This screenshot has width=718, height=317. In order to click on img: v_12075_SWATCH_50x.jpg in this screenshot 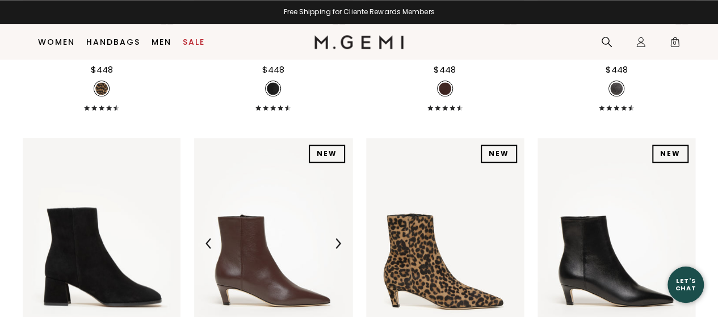, I will do `click(273, 89)`.